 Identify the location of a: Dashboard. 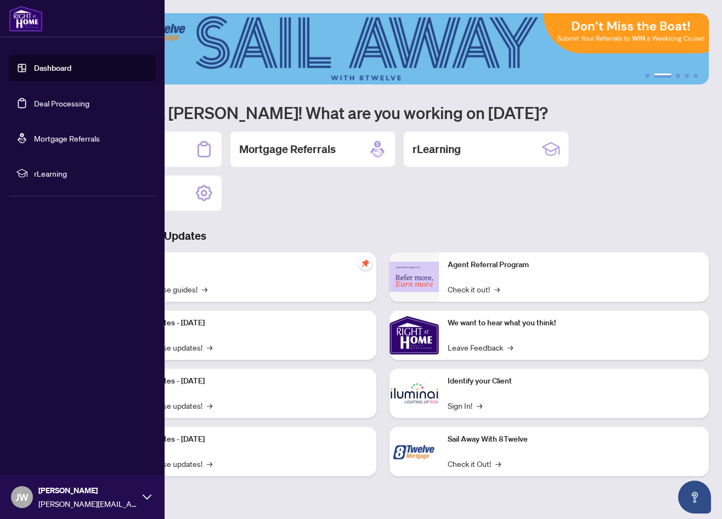
(53, 68).